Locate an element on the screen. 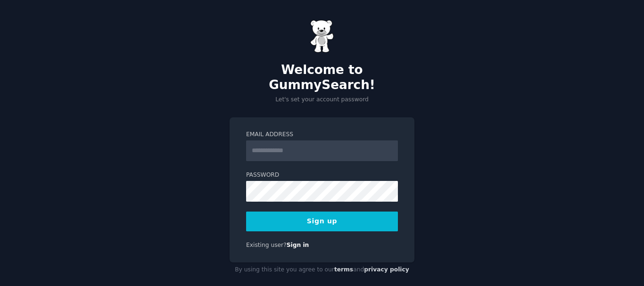 The width and height of the screenshot is (644, 286). a: privacy policy is located at coordinates (386, 269).